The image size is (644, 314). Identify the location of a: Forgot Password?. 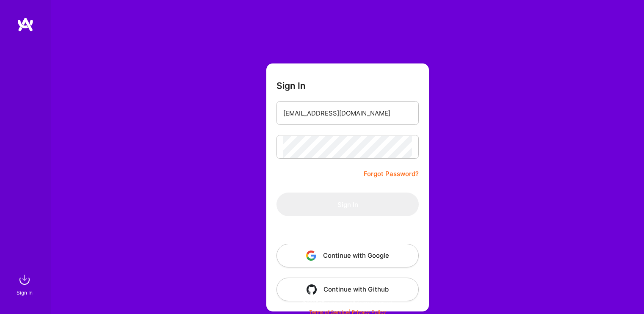
(391, 174).